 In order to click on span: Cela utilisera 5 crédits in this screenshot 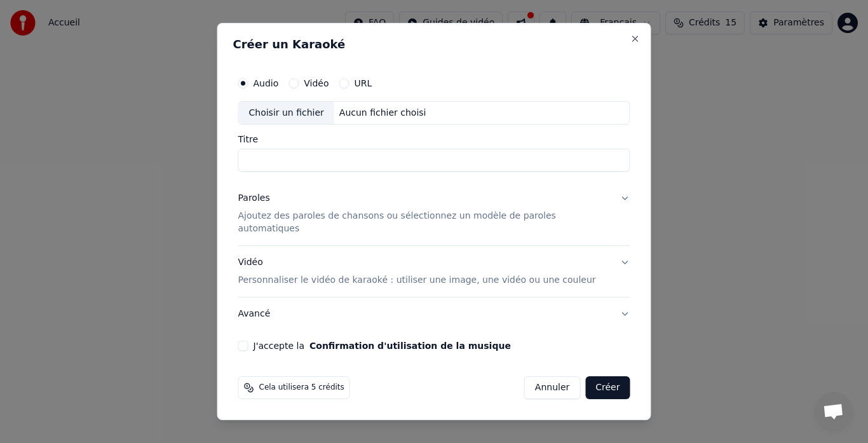, I will do `click(302, 388)`.